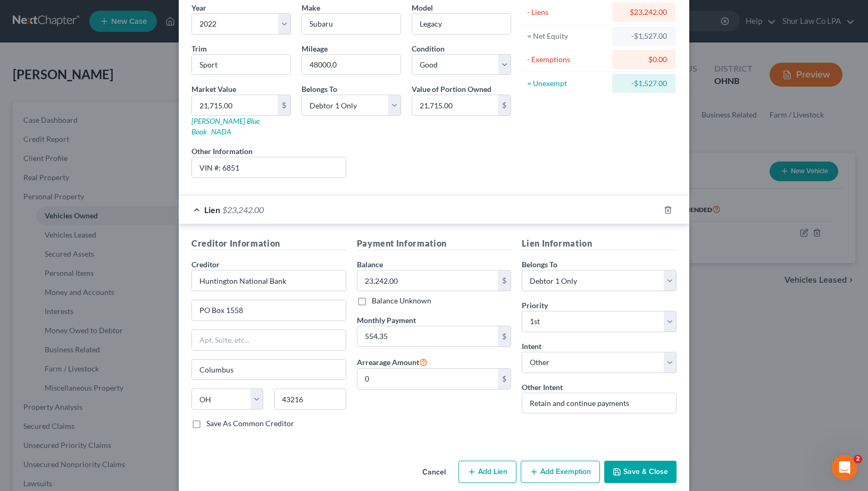  Describe the element at coordinates (422, 7) in the screenshot. I see `label: Model` at that location.